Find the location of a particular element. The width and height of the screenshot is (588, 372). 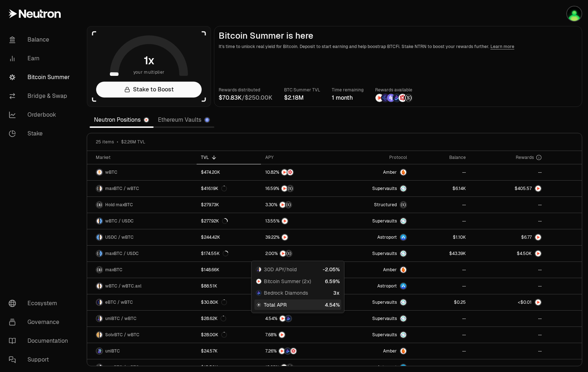

span: wBTC is located at coordinates (111, 173).